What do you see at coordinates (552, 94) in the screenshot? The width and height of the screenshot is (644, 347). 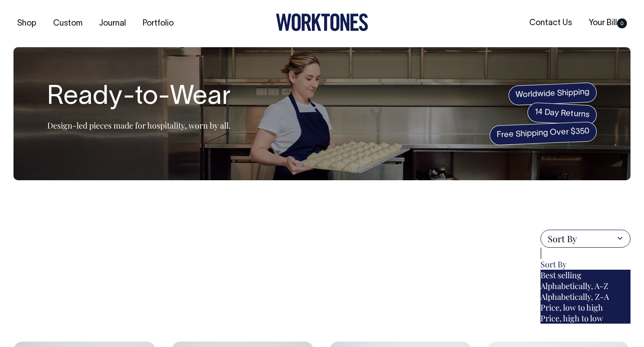 I see `span: Worldwide Shipping` at bounding box center [552, 94].